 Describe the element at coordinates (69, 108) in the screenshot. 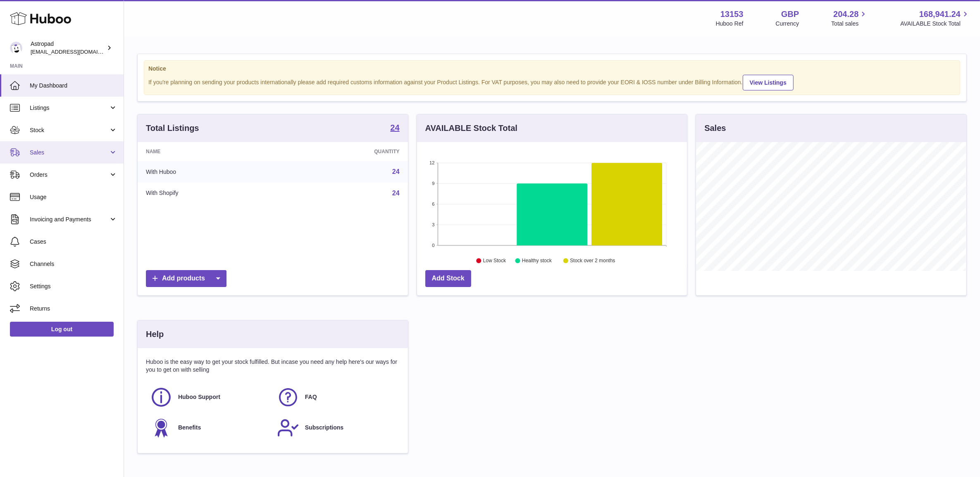

I see `span: Listings` at that location.